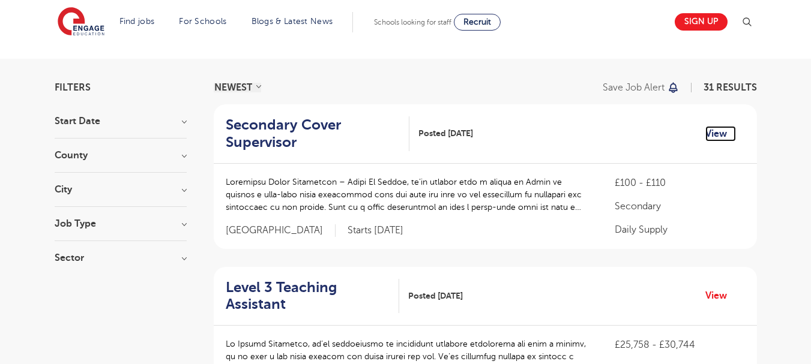 This screenshot has width=811, height=364. I want to click on h2: Level 3 Teaching Assistant, so click(307, 297).